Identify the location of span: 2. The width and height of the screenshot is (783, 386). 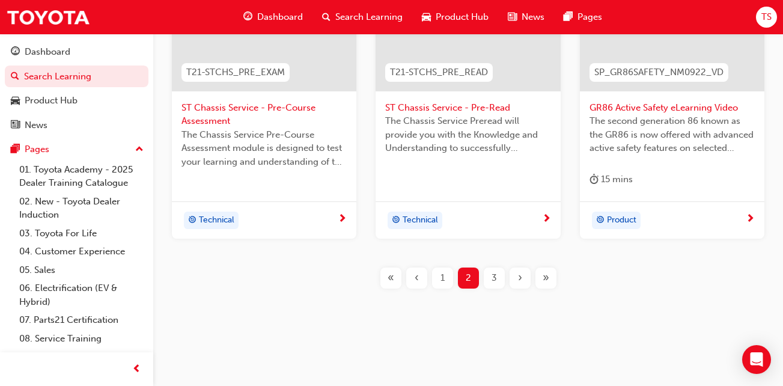
(468, 278).